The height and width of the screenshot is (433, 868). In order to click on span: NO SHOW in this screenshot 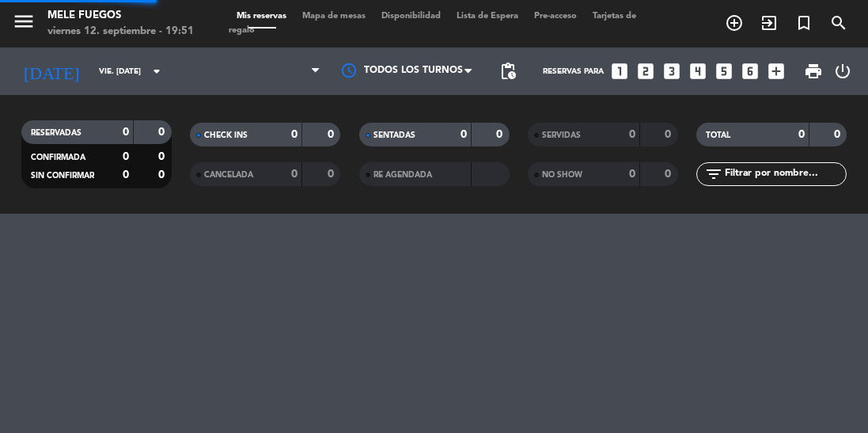, I will do `click(562, 175)`.